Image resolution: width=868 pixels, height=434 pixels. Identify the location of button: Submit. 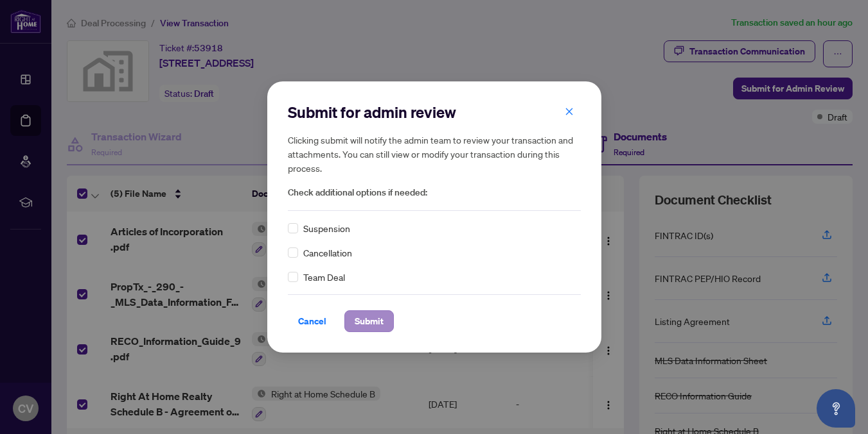
(369, 322).